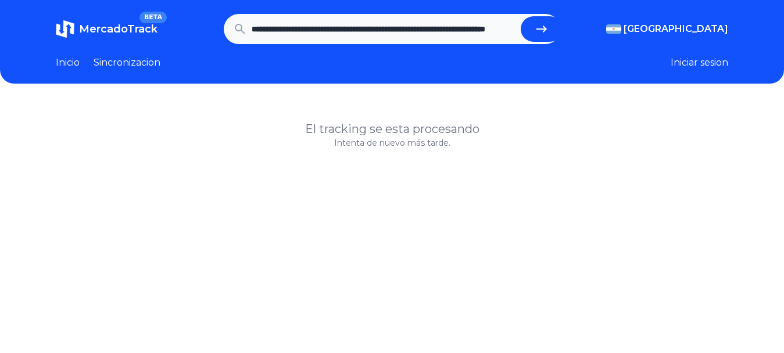 Image resolution: width=784 pixels, height=353 pixels. What do you see at coordinates (65, 29) in the screenshot?
I see `img: MercadoTrack` at bounding box center [65, 29].